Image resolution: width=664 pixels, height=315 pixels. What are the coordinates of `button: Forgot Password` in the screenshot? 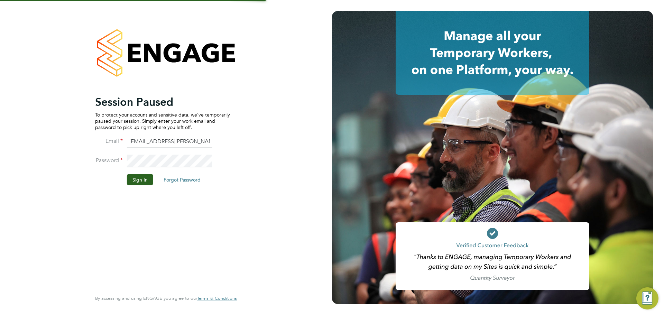 It's located at (182, 179).